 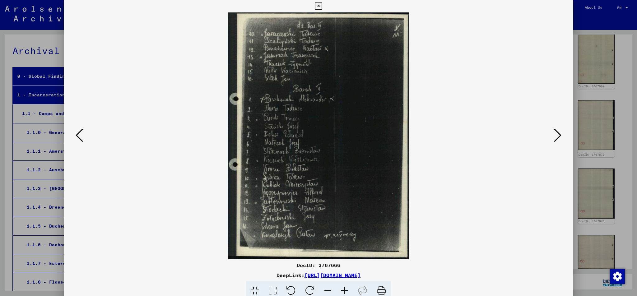 I want to click on img: 001.jpg, so click(x=319, y=136).